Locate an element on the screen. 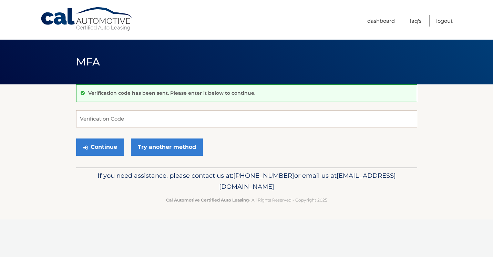 This screenshot has height=257, width=493. a: Logout is located at coordinates (444, 21).